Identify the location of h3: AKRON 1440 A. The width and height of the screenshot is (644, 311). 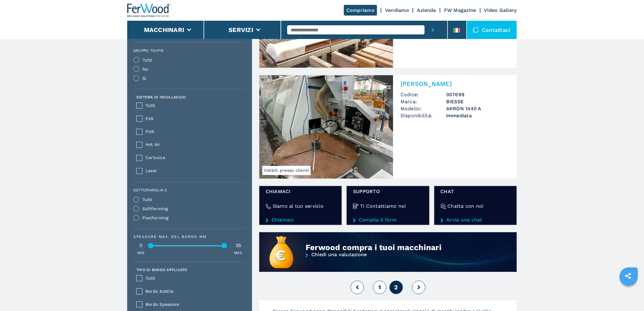
(478, 108).